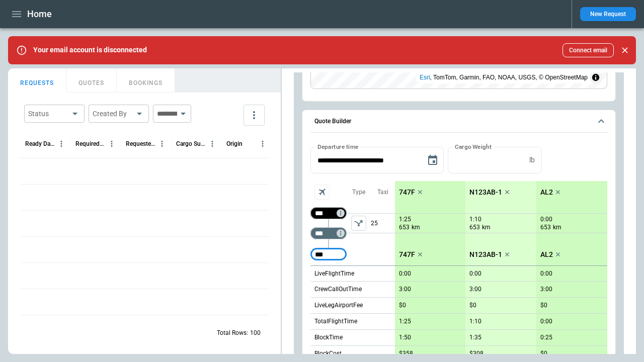 The height and width of the screenshot is (362, 644). What do you see at coordinates (359, 223) in the screenshot?
I see `button: left aligned` at bounding box center [359, 223].